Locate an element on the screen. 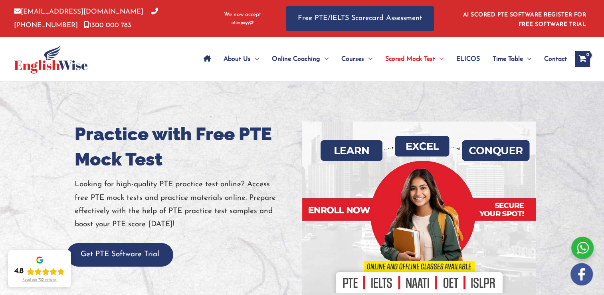 This screenshot has width=604, height=295. span: Scored Mock Test is located at coordinates (410, 59).